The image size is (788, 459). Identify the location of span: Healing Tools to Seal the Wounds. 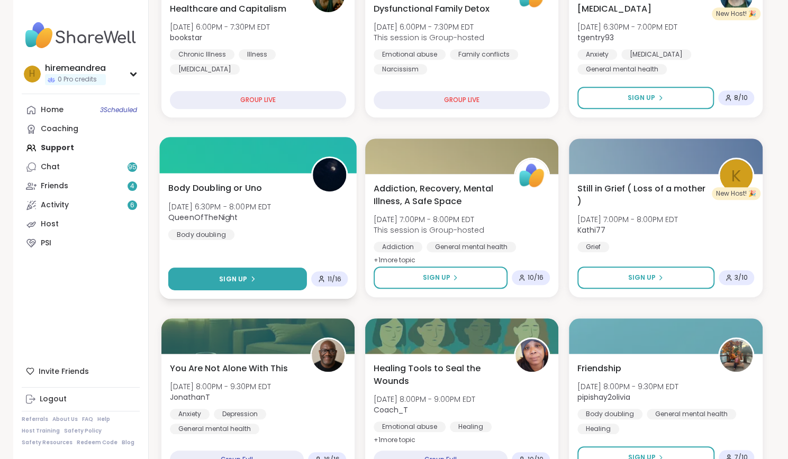
(437, 375).